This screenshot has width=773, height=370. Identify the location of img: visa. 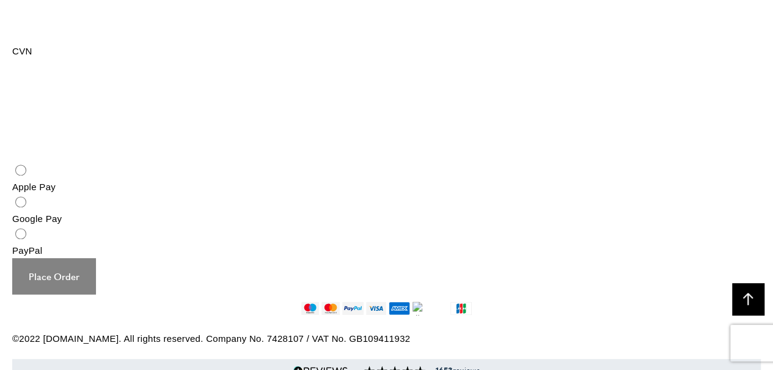
(376, 308).